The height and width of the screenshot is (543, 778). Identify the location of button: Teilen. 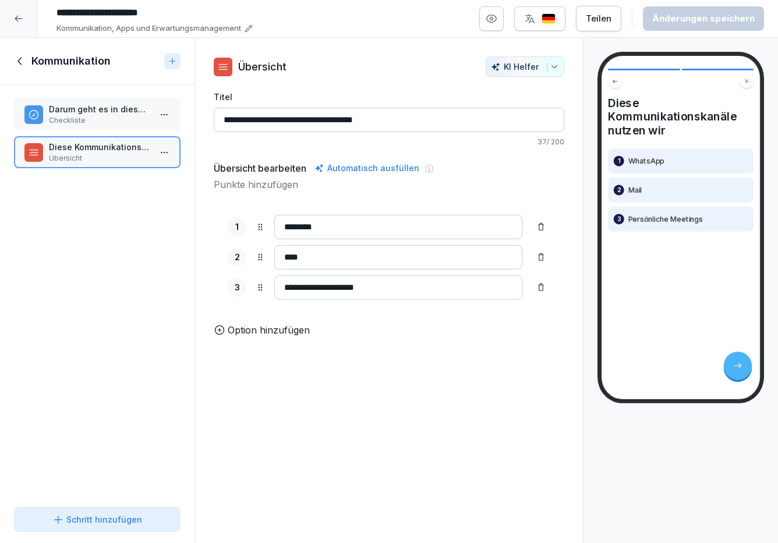
(599, 19).